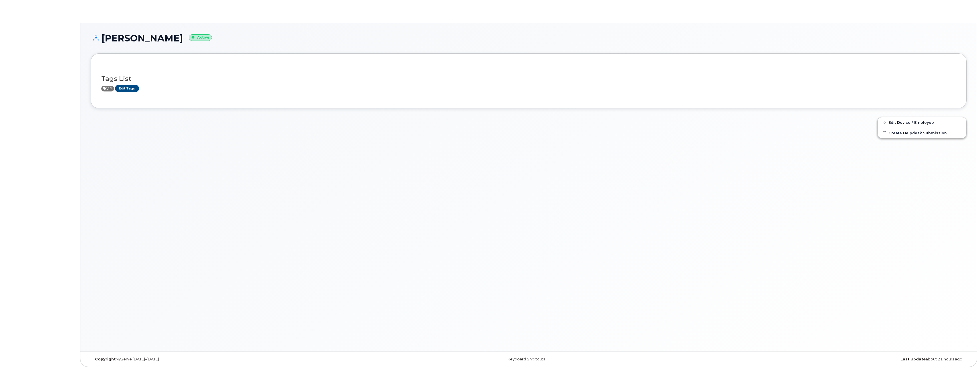 This screenshot has width=980, height=367. What do you see at coordinates (200, 38) in the screenshot?
I see `small: Active` at bounding box center [200, 38].